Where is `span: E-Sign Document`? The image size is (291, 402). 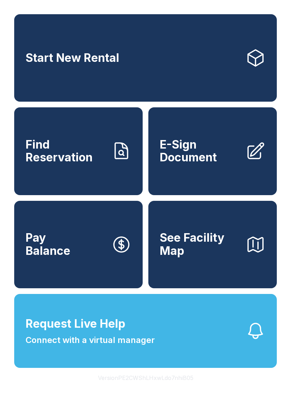 span: E-Sign Document is located at coordinates (200, 151).